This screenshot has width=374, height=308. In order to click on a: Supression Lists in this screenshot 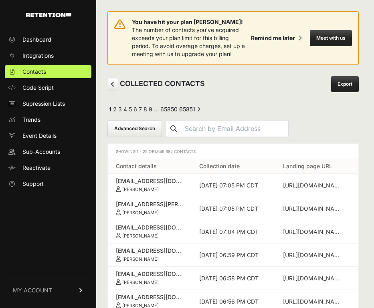, I will do `click(48, 104)`.